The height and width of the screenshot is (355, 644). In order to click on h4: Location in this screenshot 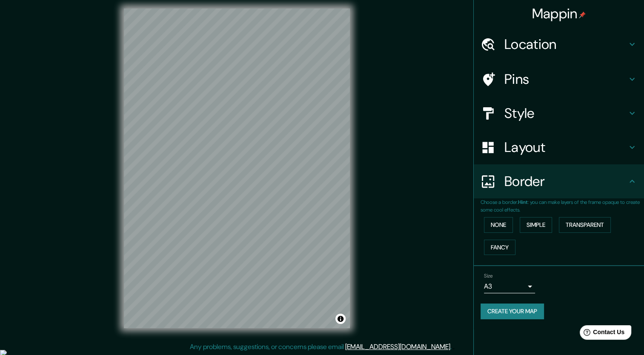, I will do `click(566, 44)`.